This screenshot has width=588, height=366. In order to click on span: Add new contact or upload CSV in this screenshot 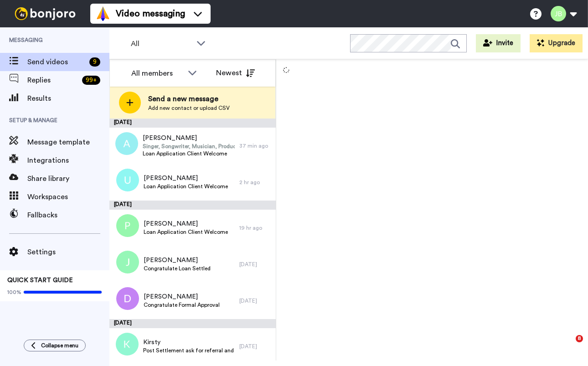, I will do `click(189, 108)`.